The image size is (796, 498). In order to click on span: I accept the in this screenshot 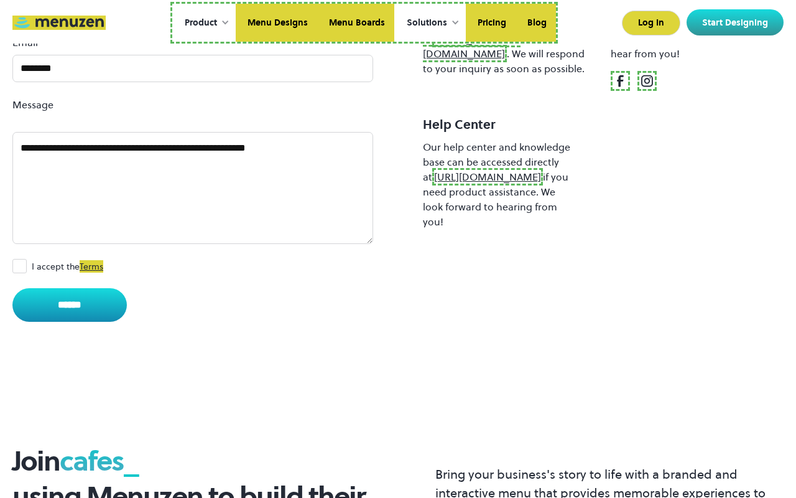, I will do `click(67, 266)`.